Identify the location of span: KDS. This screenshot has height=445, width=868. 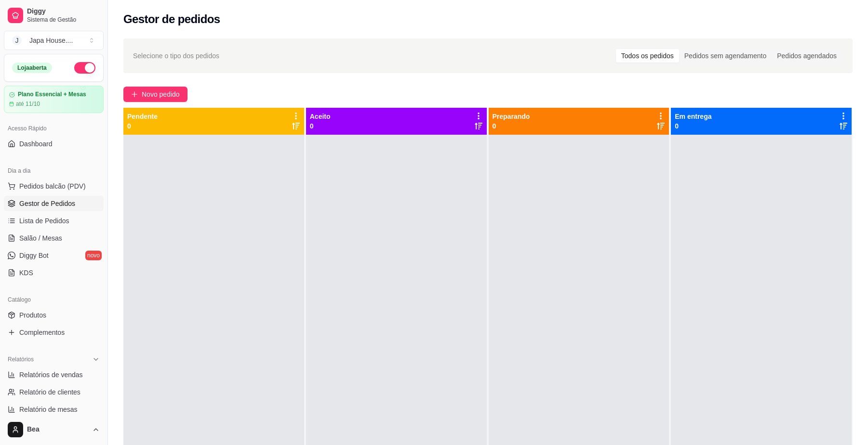
(26, 273).